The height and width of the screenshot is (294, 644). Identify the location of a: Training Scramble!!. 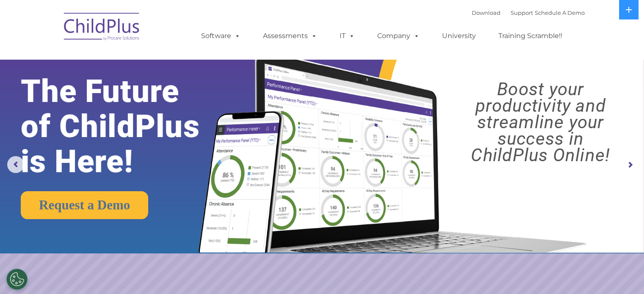
(530, 36).